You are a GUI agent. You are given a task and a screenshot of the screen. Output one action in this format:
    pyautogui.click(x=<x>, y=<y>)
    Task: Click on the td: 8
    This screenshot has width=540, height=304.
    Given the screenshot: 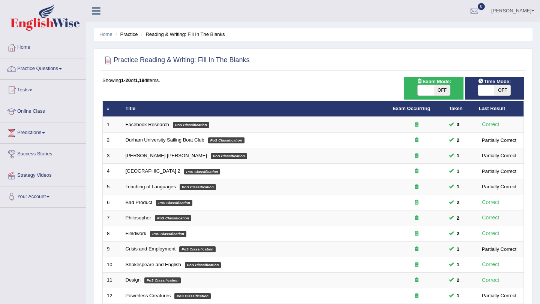 What is the action you would take?
    pyautogui.click(x=112, y=234)
    